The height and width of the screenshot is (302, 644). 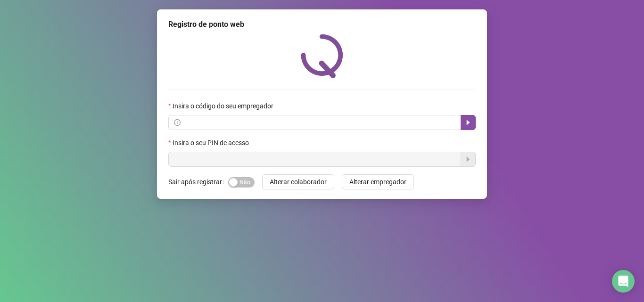 I want to click on img: QRPoint, so click(x=322, y=55).